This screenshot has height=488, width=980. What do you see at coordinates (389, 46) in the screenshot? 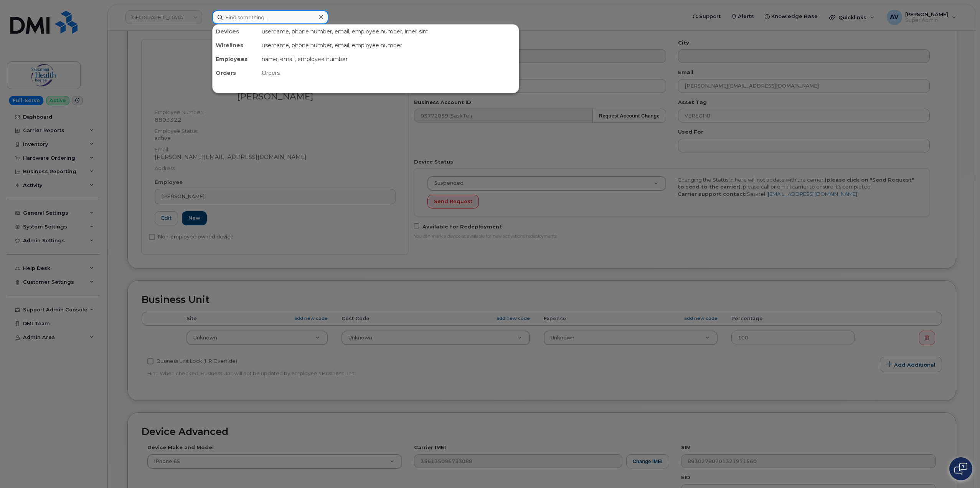
I see `div: username, phone number, email, employee number` at bounding box center [389, 46].